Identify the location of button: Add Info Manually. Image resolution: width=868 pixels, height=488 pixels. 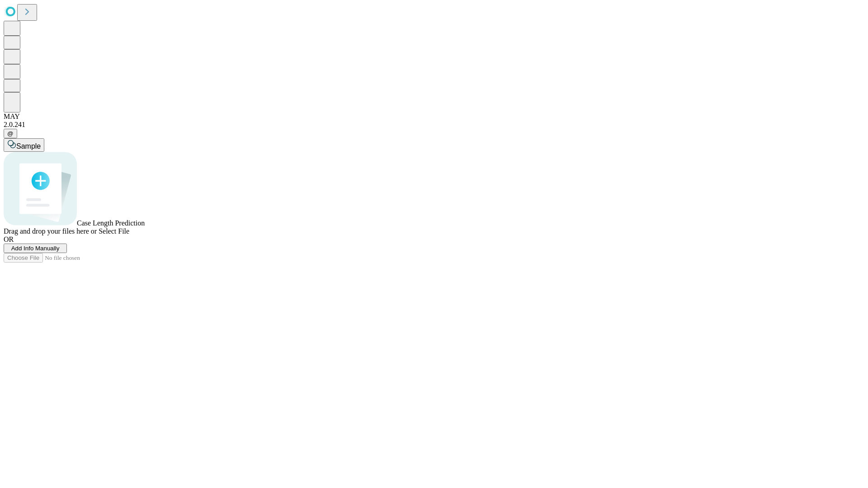
(35, 248).